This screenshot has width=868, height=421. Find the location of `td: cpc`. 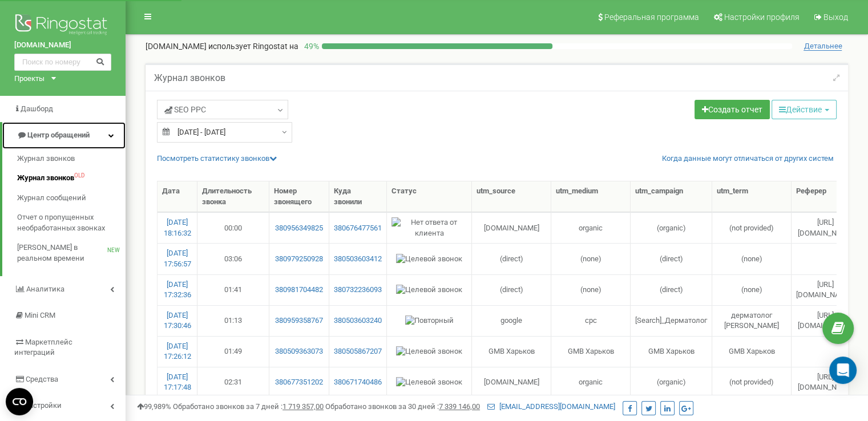

td: cpc is located at coordinates (591, 321).